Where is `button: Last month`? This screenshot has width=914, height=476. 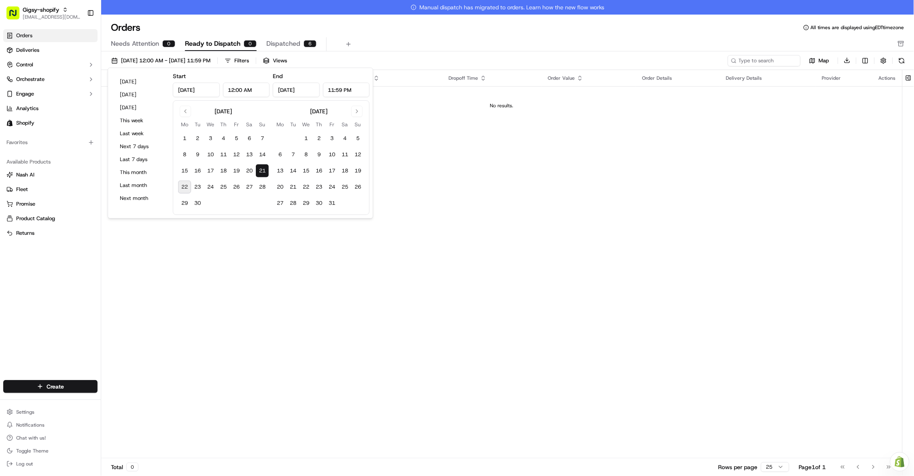 button: Last month is located at coordinates (140, 185).